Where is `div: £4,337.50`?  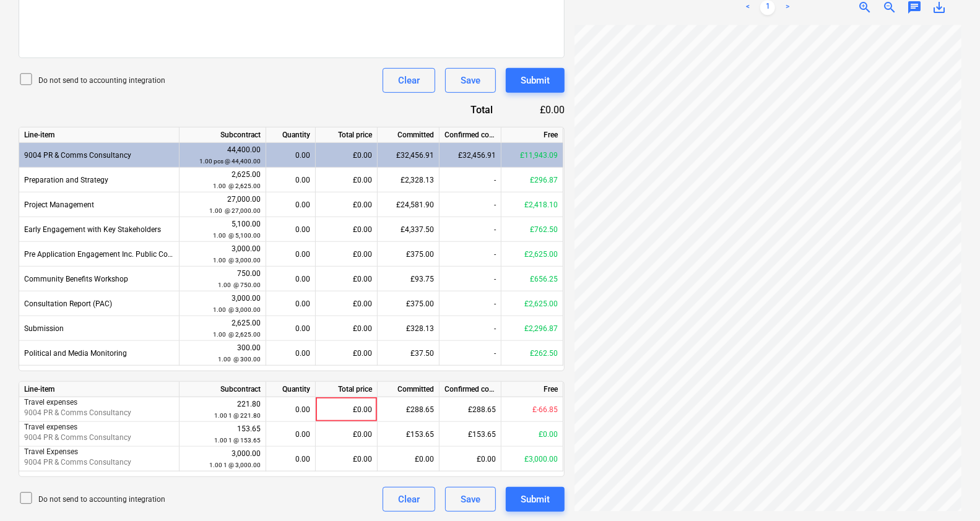
div: £4,337.50 is located at coordinates (408, 229).